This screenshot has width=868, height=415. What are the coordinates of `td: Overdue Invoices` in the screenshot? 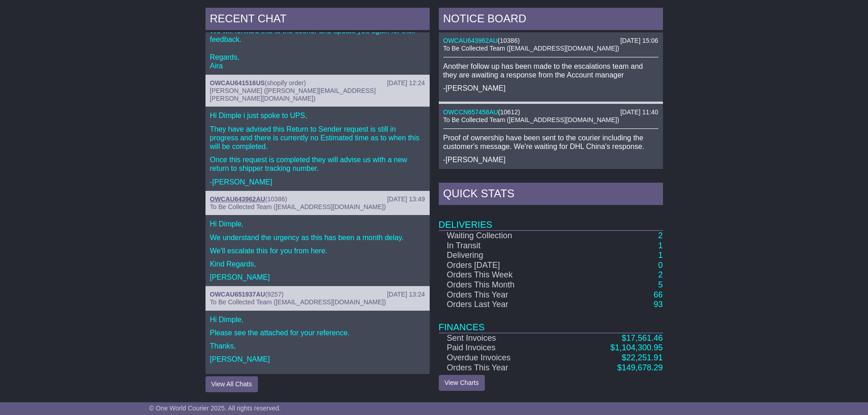 It's located at (501, 358).